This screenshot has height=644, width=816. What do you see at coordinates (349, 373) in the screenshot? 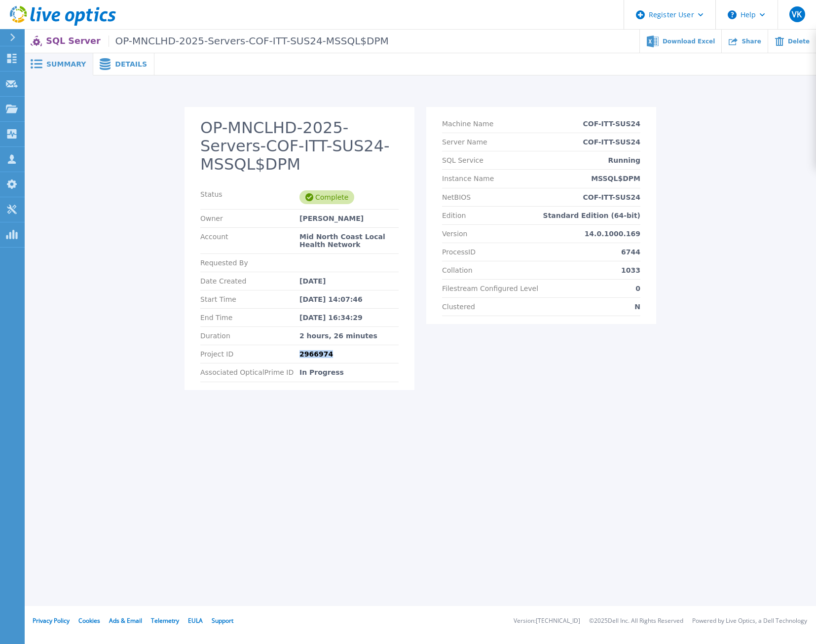
I see `div: In Progress` at bounding box center [349, 373].